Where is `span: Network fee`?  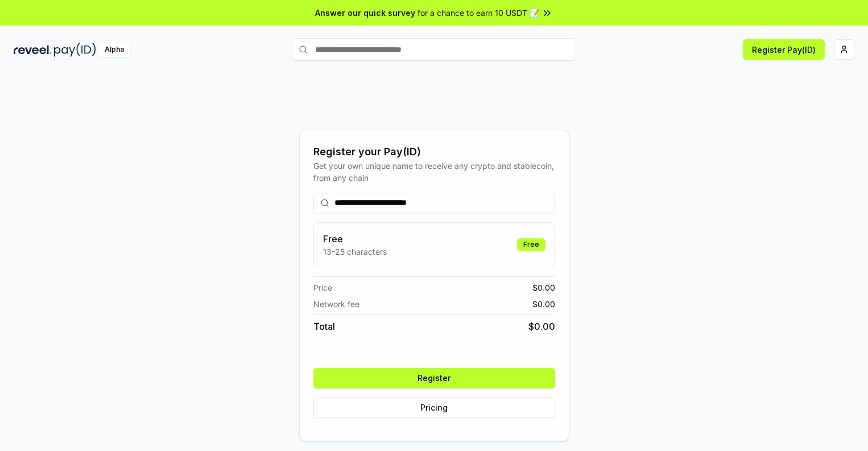
span: Network fee is located at coordinates (337, 304).